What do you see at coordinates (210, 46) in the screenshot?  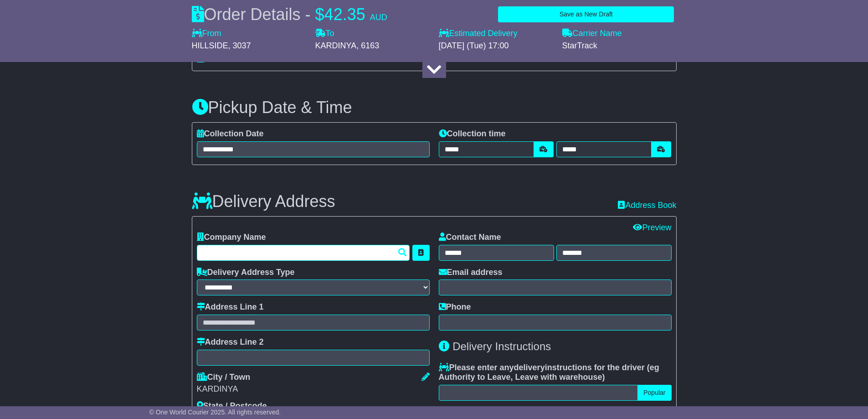 I see `span: HILLSIDE` at bounding box center [210, 46].